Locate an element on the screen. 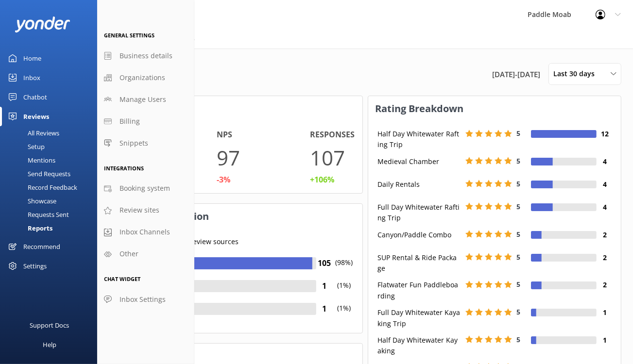  h4: 12 is located at coordinates (605, 134).